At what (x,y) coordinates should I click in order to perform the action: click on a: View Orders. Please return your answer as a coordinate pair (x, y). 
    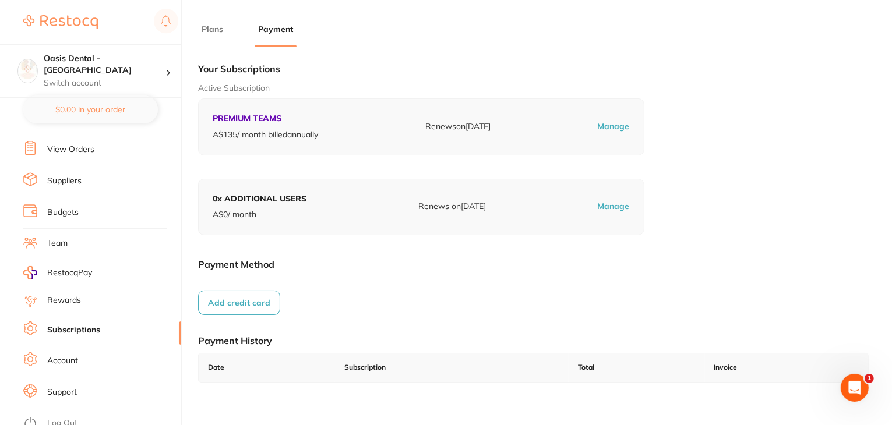
    Looking at the image, I should click on (70, 150).